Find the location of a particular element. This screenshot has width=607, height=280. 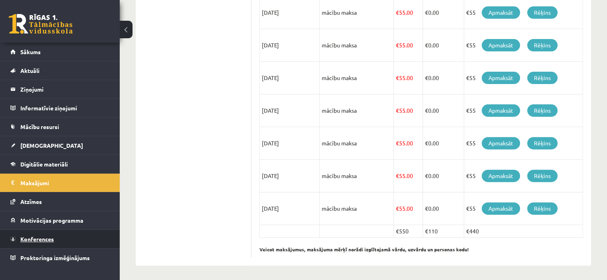

span: Sākums is located at coordinates (30, 52).